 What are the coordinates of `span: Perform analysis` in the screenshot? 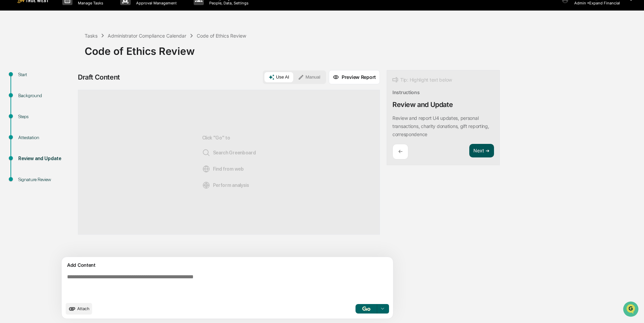 It's located at (225, 185).